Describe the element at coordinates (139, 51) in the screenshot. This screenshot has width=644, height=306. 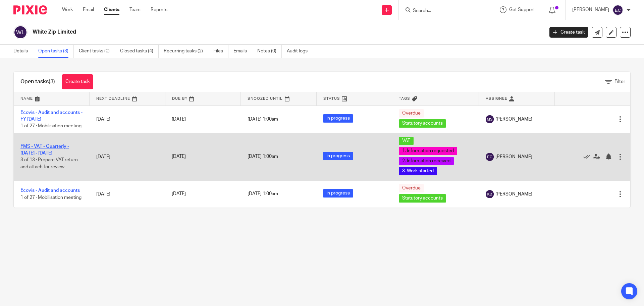
I see `a: Closed tasks (4)` at that location.